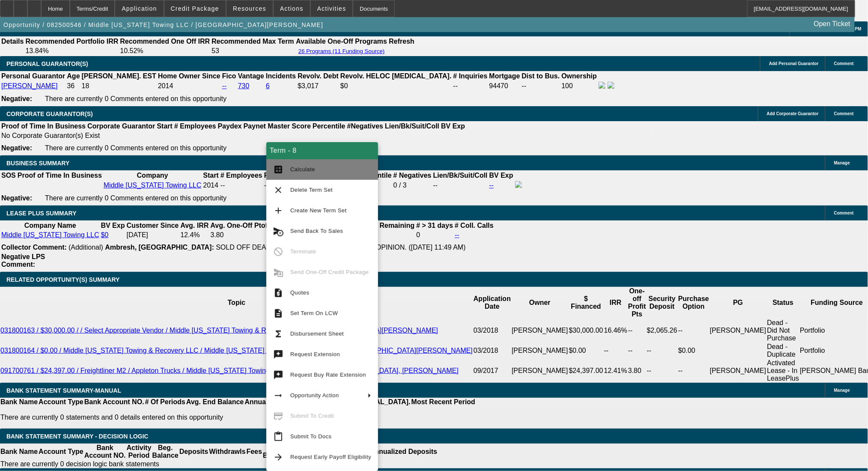  I want to click on td: 2014, so click(210, 185).